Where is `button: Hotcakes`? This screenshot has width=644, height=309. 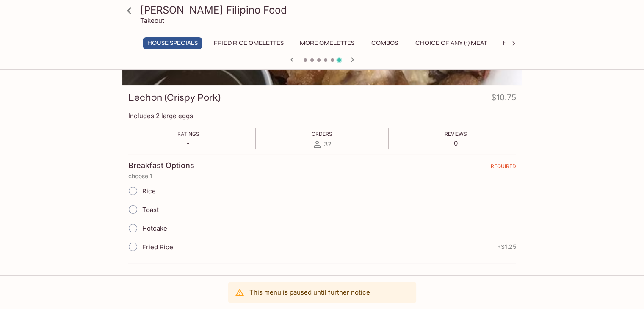 button: Hotcakes is located at coordinates (519, 43).